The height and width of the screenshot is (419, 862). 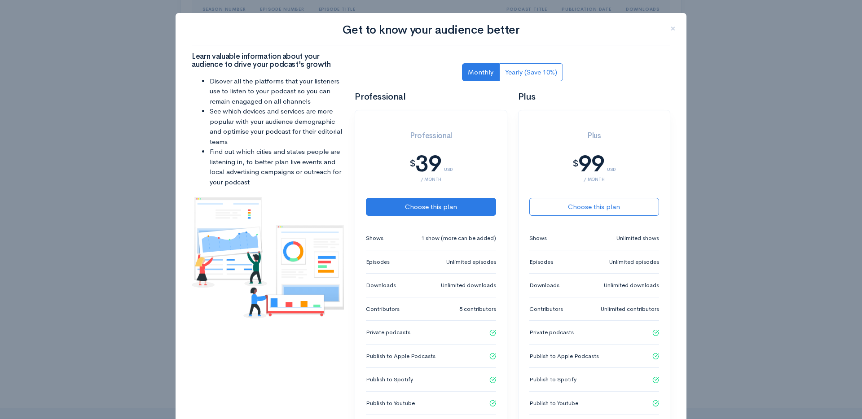 I want to click on h1: Get to know your audience better, so click(x=431, y=30).